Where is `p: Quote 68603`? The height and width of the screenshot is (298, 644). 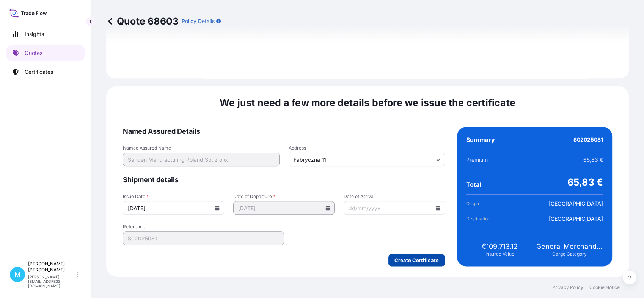 p: Quote 68603 is located at coordinates (142, 21).